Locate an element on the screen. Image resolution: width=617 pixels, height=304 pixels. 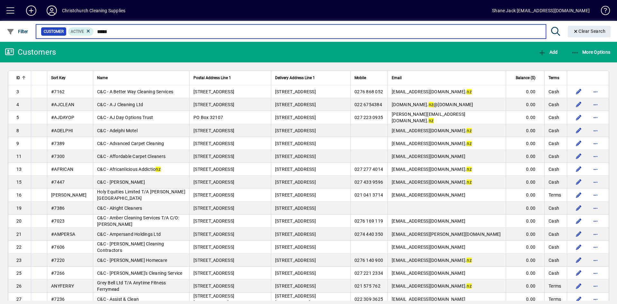
span: 0276 868 052 is located at coordinates (369, 92).